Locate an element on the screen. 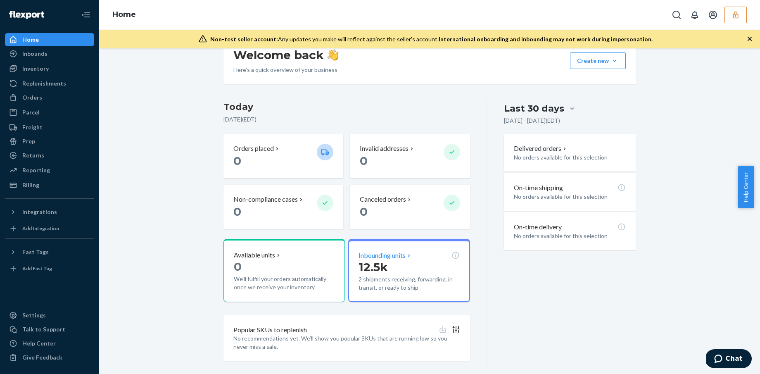 This screenshot has width=760, height=374. div: Inventory is located at coordinates (36, 69).